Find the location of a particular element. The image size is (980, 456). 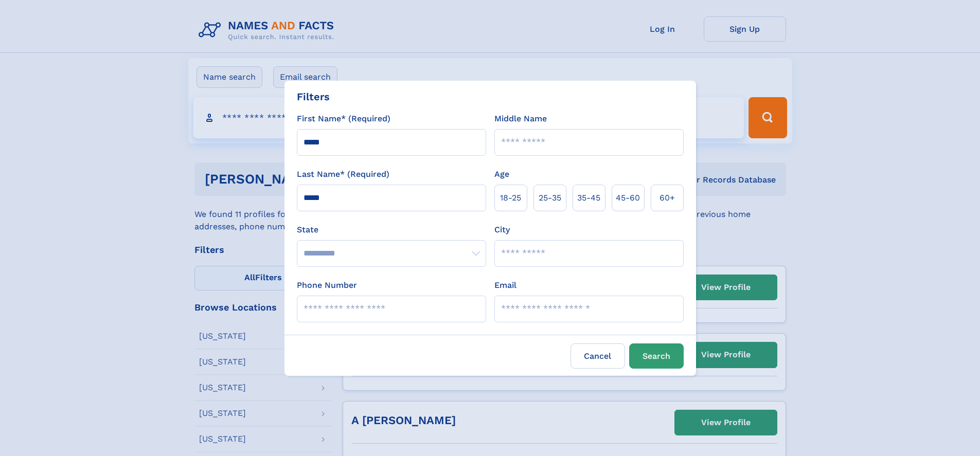

div: Filters is located at coordinates (313, 97).